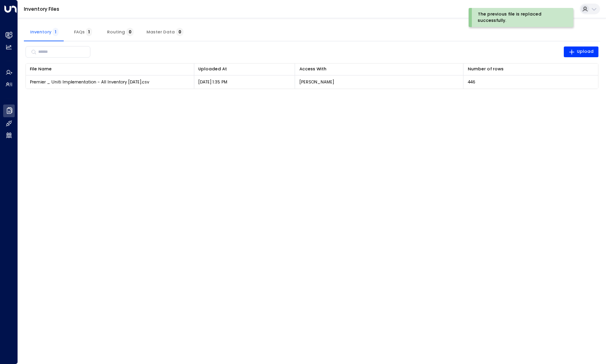 The height and width of the screenshot is (364, 606). Describe the element at coordinates (581, 51) in the screenshot. I see `span: Upload` at that location.